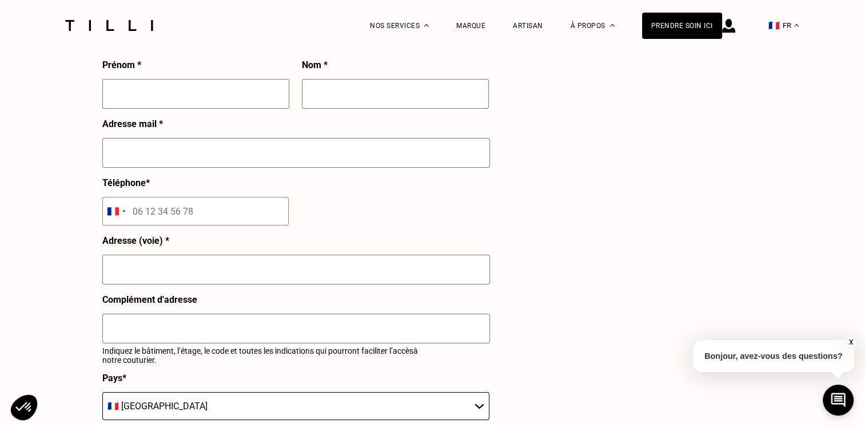  I want to click on a: Prendre soin ici, so click(682, 26).